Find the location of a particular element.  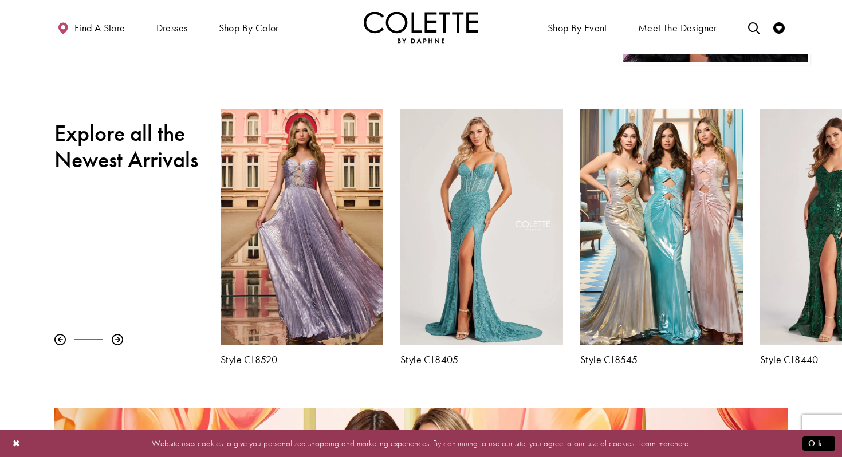

a: Toggle search is located at coordinates (753, 27).